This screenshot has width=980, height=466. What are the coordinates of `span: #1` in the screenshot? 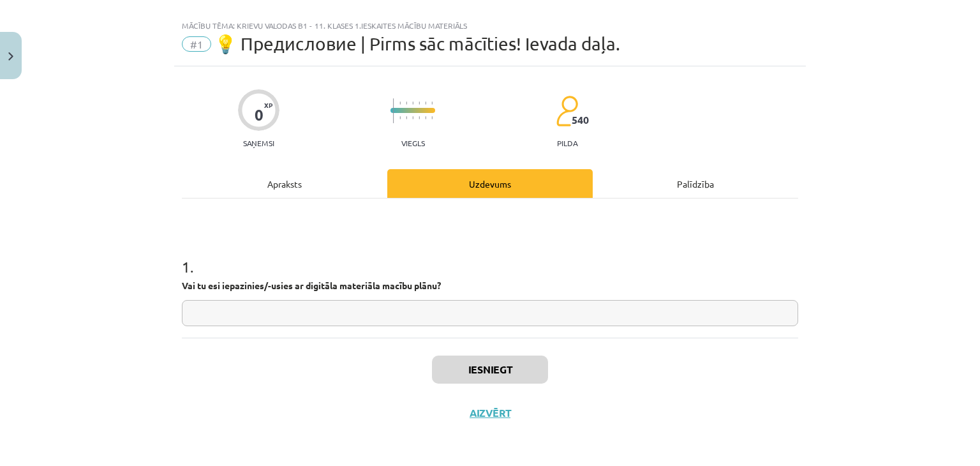 It's located at (197, 44).